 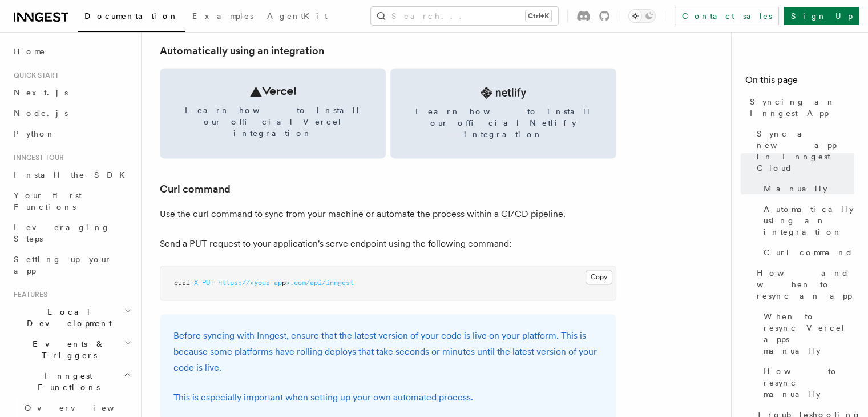 I want to click on a: When to resync Vercel apps manually, so click(x=807, y=333).